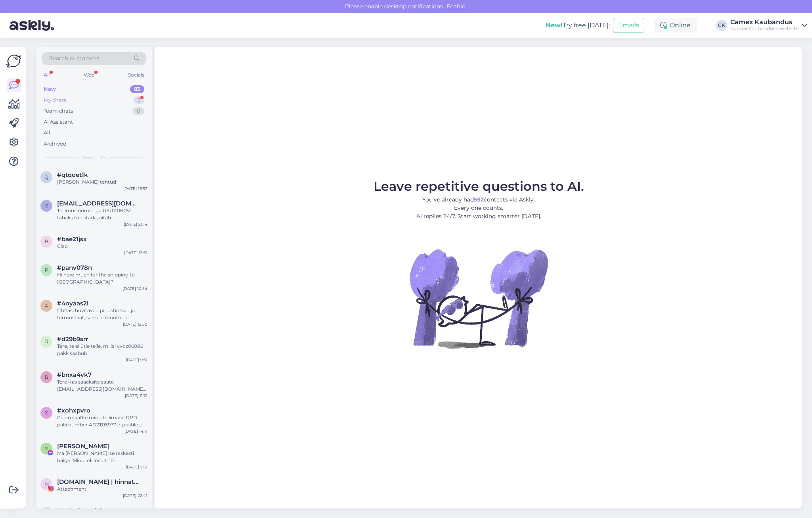 The image size is (812, 518). Describe the element at coordinates (102, 246) in the screenshot. I see `div: Ciao` at that location.